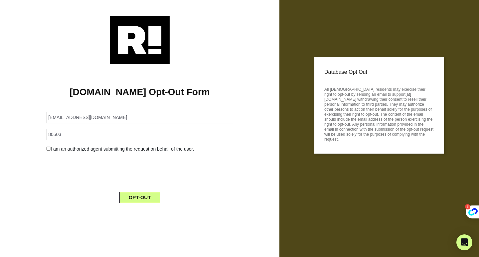 The image size is (479, 257). I want to click on input: Email Address, so click(140, 117).